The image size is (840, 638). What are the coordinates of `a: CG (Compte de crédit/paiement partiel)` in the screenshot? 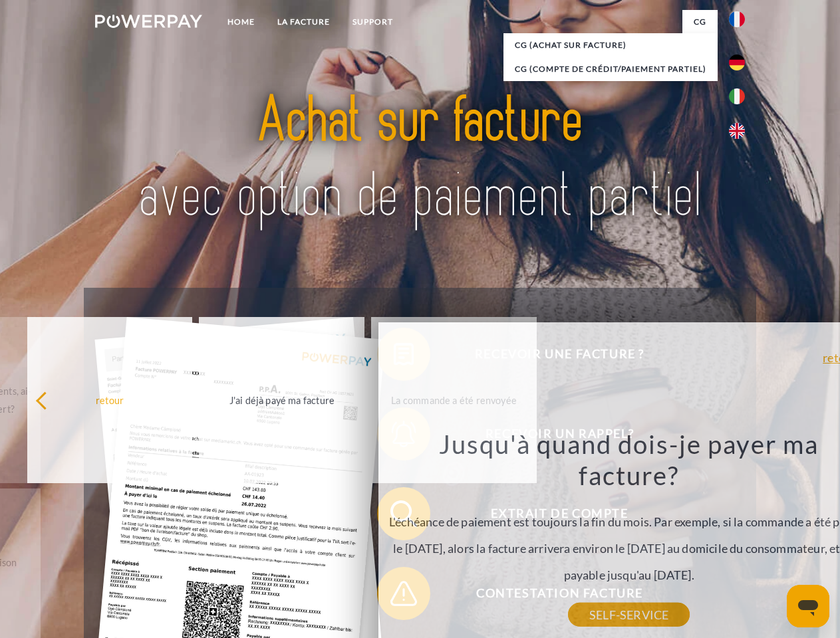 It's located at (611, 69).